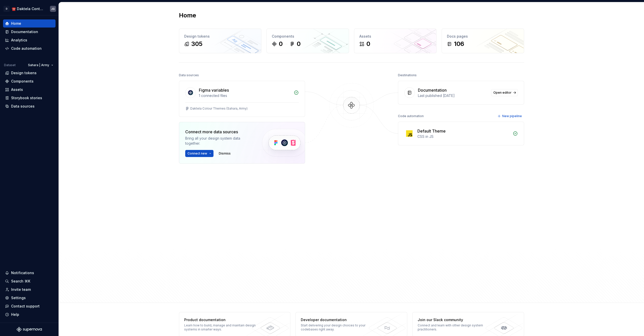  I want to click on div: Contact support, so click(25, 306).